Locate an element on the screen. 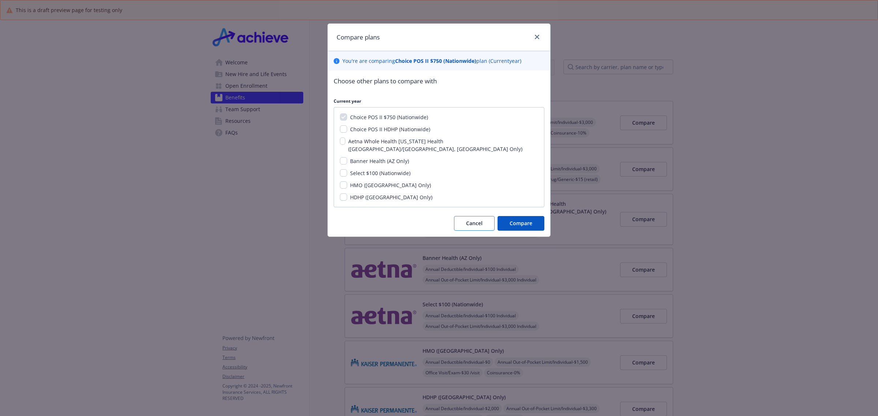  span: Banner Health (AZ Only) is located at coordinates (379, 161).